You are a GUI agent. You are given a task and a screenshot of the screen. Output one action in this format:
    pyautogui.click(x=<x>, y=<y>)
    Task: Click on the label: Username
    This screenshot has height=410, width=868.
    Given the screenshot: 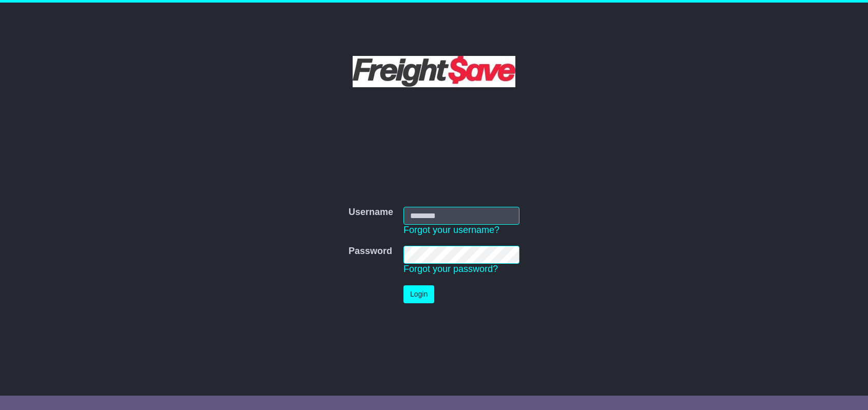 What is the action you would take?
    pyautogui.click(x=370, y=213)
    